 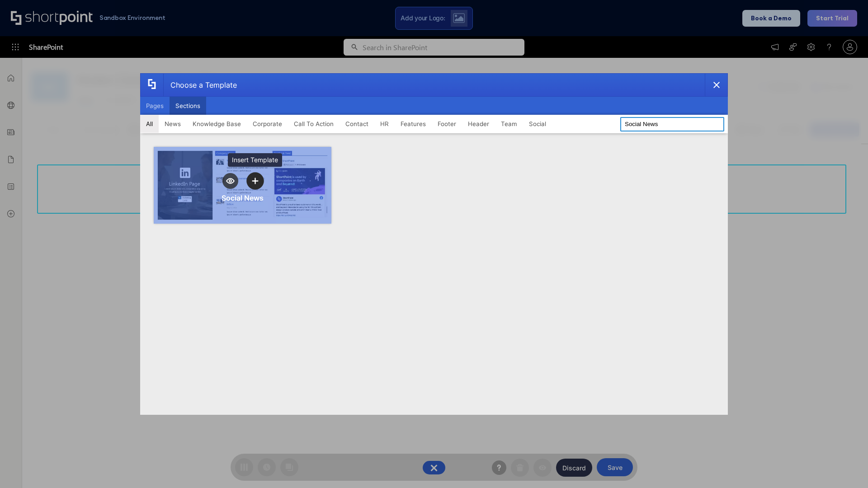 What do you see at coordinates (172, 124) in the screenshot?
I see `button: News` at bounding box center [172, 124].